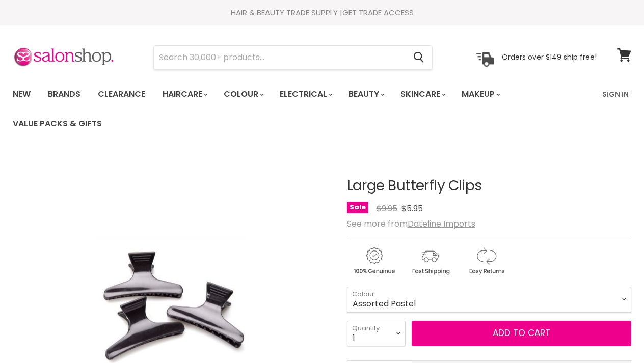  Describe the element at coordinates (358, 207) in the screenshot. I see `span: Sale` at that location.